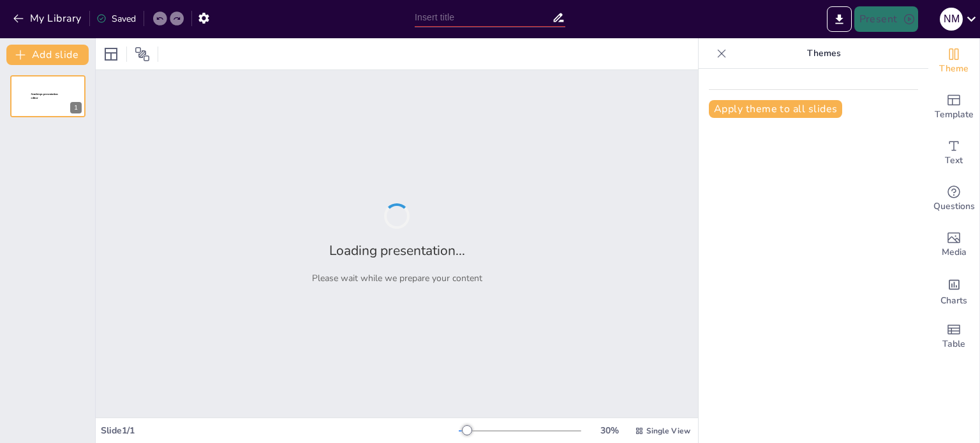  What do you see at coordinates (668, 431) in the screenshot?
I see `span: Single View` at bounding box center [668, 431].